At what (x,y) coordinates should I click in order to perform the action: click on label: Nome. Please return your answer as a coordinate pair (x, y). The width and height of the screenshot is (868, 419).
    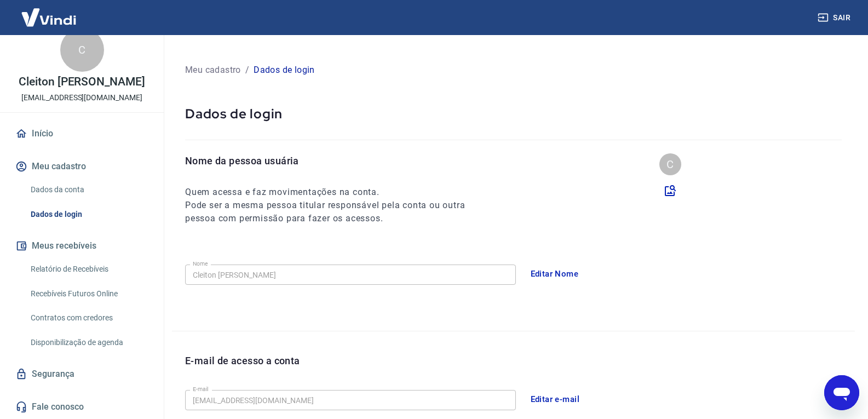
    Looking at the image, I should click on (201, 264).